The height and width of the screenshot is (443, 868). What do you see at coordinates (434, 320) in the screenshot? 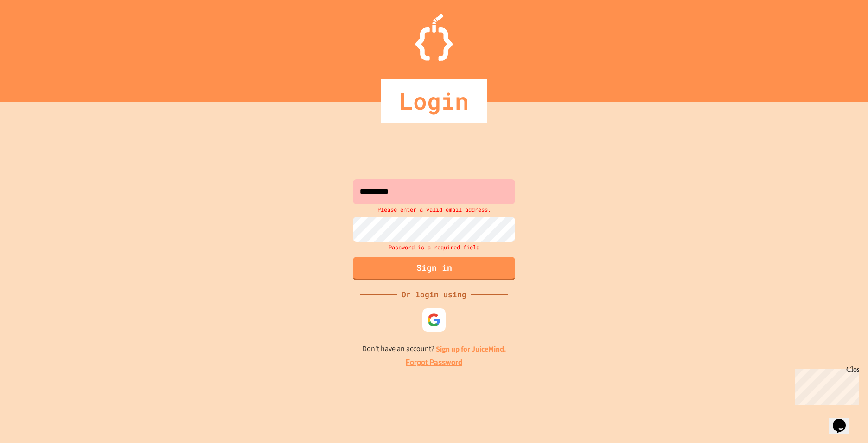
I see `img: google-icon.svg` at bounding box center [434, 320].